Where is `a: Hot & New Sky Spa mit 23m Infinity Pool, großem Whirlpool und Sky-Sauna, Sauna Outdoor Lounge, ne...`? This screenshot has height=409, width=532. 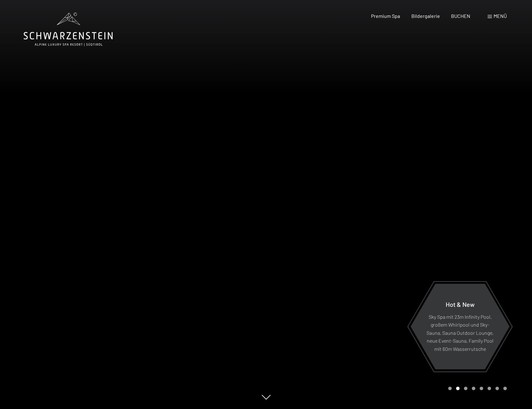
a: Hot & New Sky Spa mit 23m Infinity Pool, großem Whirlpool und Sky-Sauna, Sauna Outdoor Lounge, ne... is located at coordinates (460, 326).